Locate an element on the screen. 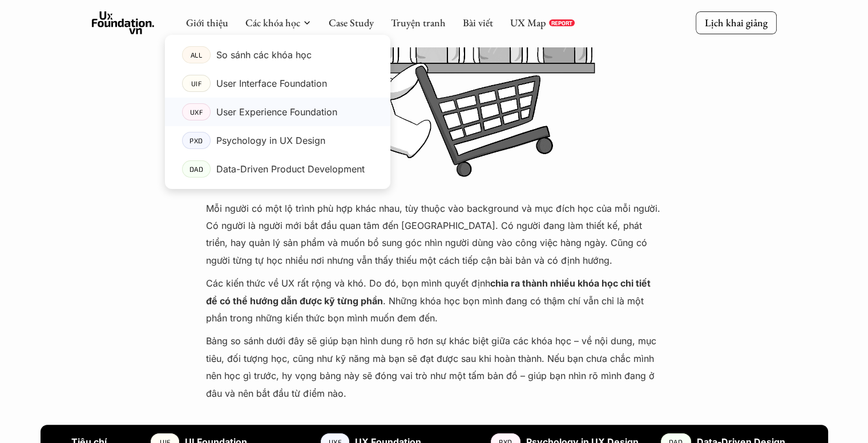 The image size is (868, 443). a: Các khóa học is located at coordinates (273, 22).